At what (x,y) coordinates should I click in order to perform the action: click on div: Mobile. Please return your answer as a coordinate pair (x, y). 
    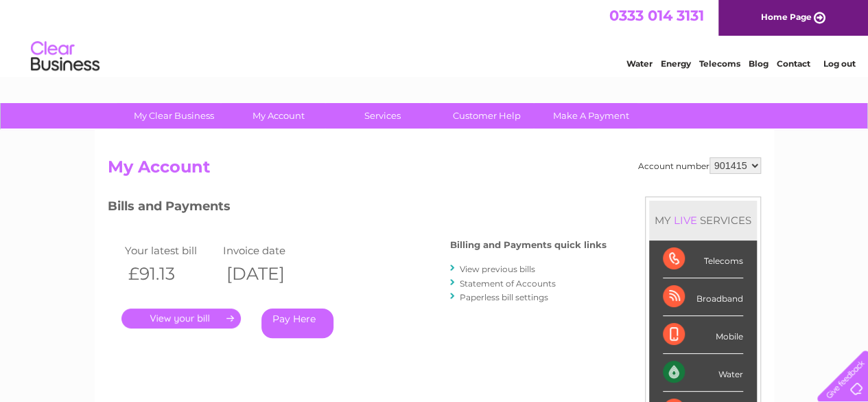
    Looking at the image, I should click on (703, 334).